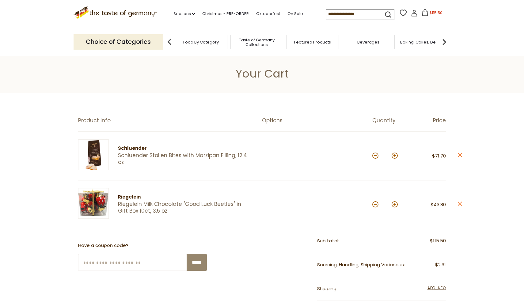  What do you see at coordinates (268, 14) in the screenshot?
I see `a: Oktoberfest` at bounding box center [268, 14].